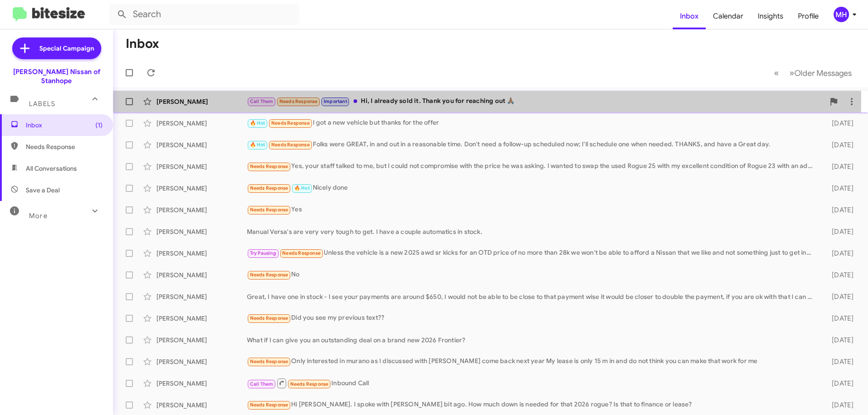 The width and height of the screenshot is (868, 415). What do you see at coordinates (42, 190) in the screenshot?
I see `span: Save a Deal` at bounding box center [42, 190].